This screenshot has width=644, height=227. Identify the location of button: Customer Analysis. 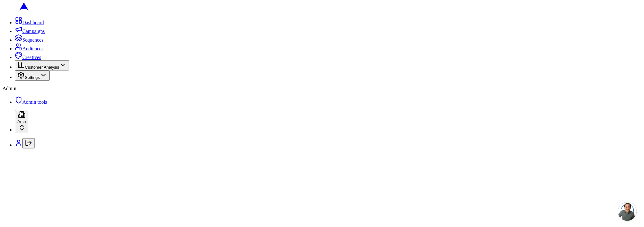
(42, 65).